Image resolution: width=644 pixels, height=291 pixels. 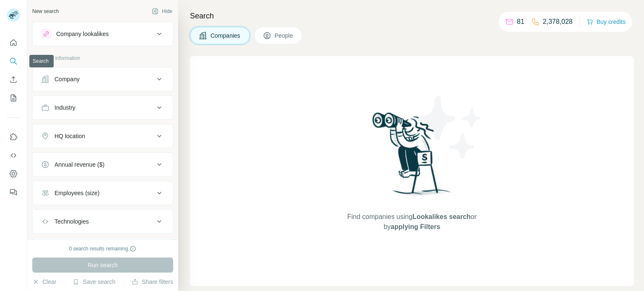 What do you see at coordinates (103, 136) in the screenshot?
I see `button: HQ location` at bounding box center [103, 136].